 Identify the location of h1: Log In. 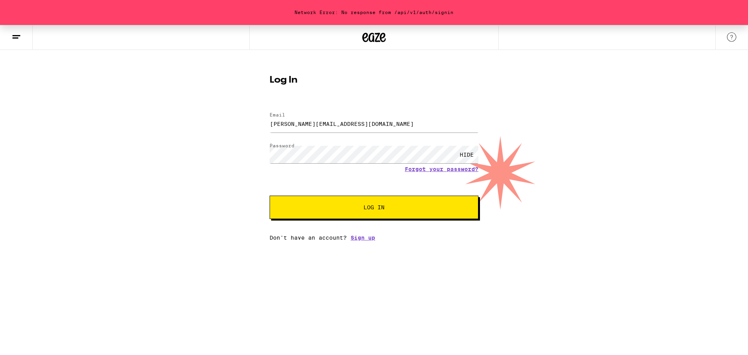
(374, 80).